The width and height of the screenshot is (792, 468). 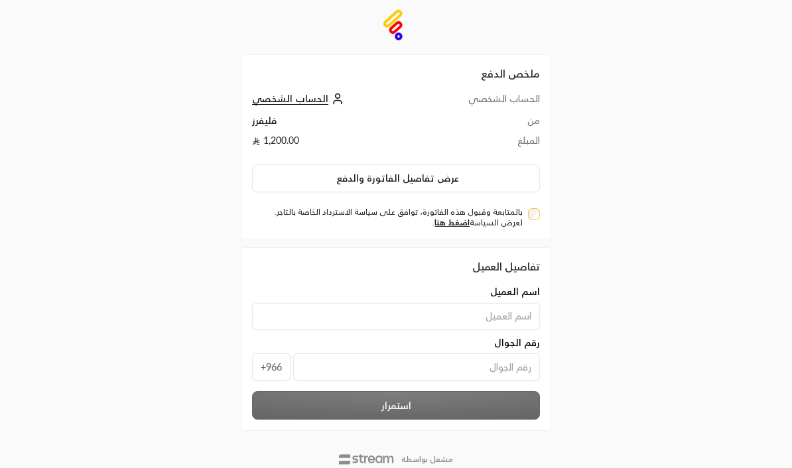 I want to click on h2: ملخص الدفع, so click(x=396, y=74).